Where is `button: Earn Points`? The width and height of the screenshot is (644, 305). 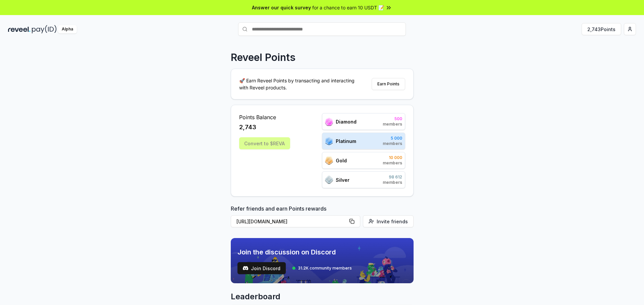 button: Earn Points is located at coordinates (388, 84).